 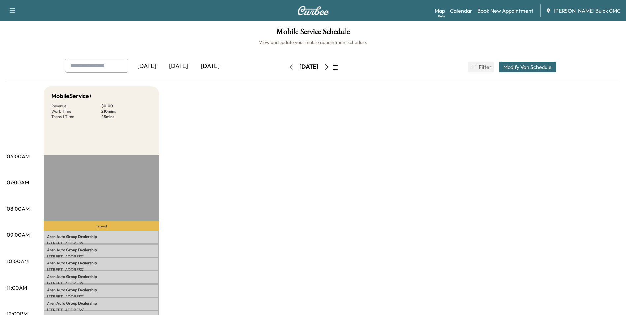 I want to click on a: Book New Appointment, so click(x=505, y=11).